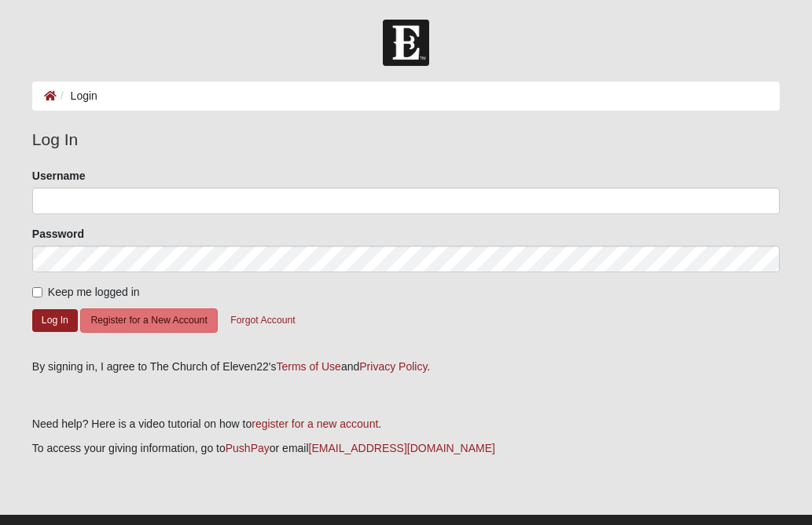 The height and width of the screenshot is (525, 812). Describe the element at coordinates (77, 96) in the screenshot. I see `li: Login` at that location.